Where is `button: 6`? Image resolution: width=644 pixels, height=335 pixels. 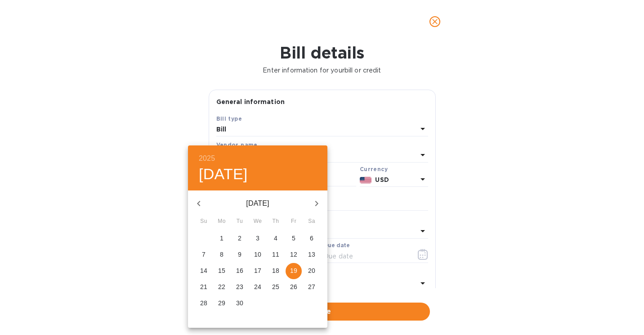 button: 6 is located at coordinates (312, 238).